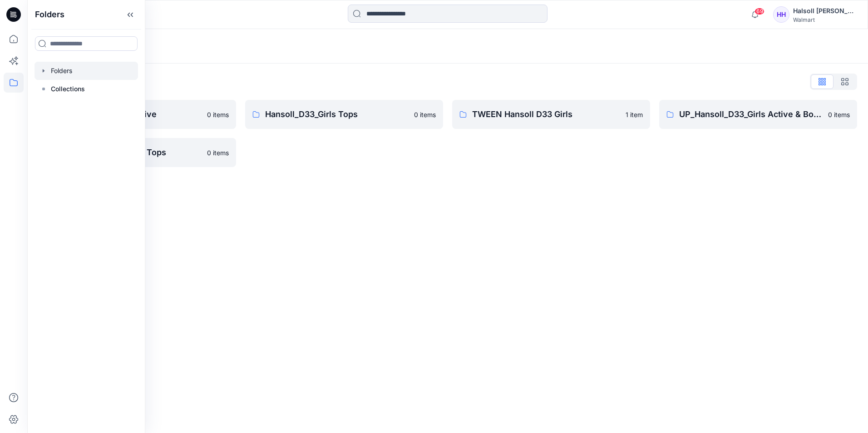  I want to click on p: Collections, so click(67, 89).